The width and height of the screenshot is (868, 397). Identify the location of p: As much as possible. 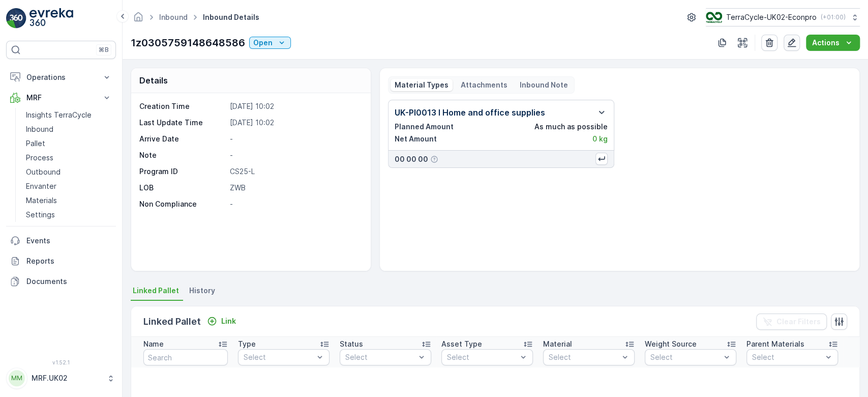
(571, 127).